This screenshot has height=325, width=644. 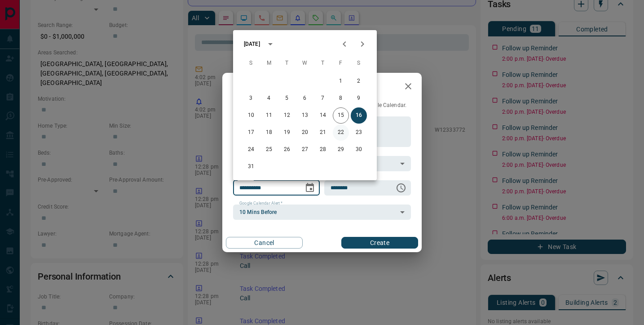 I want to click on span: Sunday, so click(x=251, y=63).